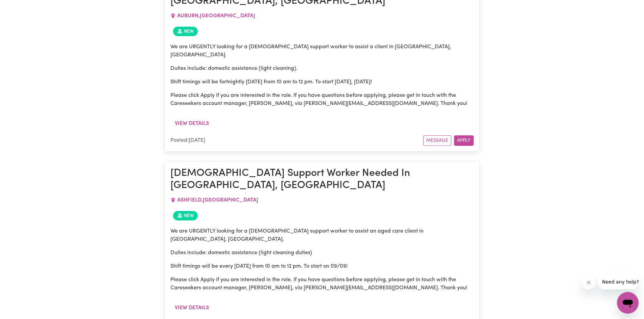 This screenshot has width=644, height=319. What do you see at coordinates (437, 140) in the screenshot?
I see `button: Message` at bounding box center [437, 140].